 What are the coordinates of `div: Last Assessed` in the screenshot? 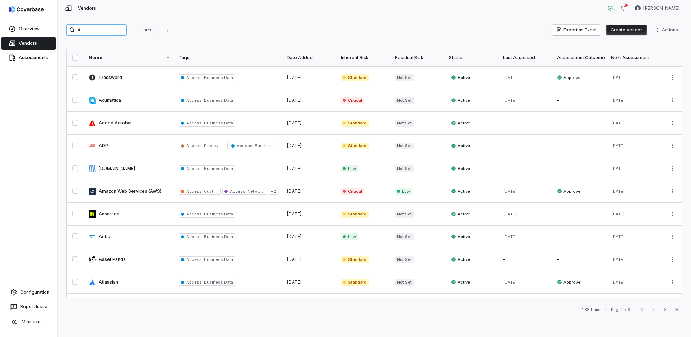 It's located at (526, 58).